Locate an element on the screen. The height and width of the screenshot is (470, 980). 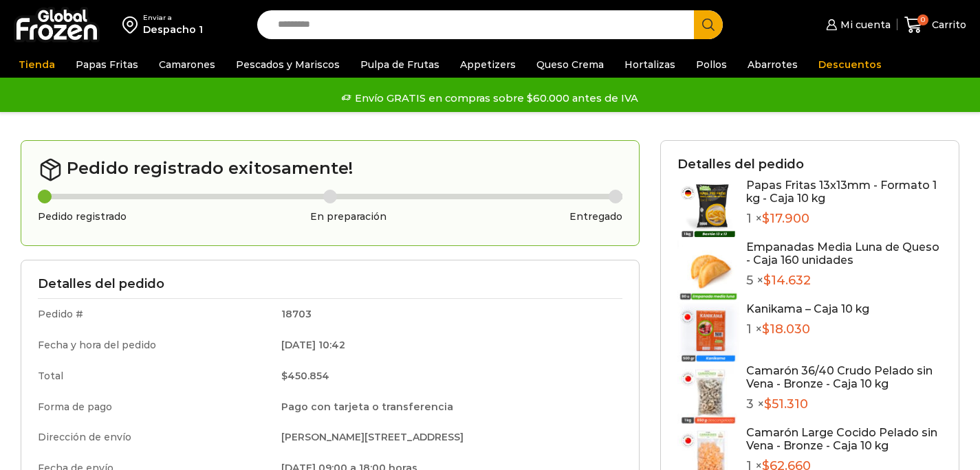
a: Appetizers is located at coordinates (487, 65).